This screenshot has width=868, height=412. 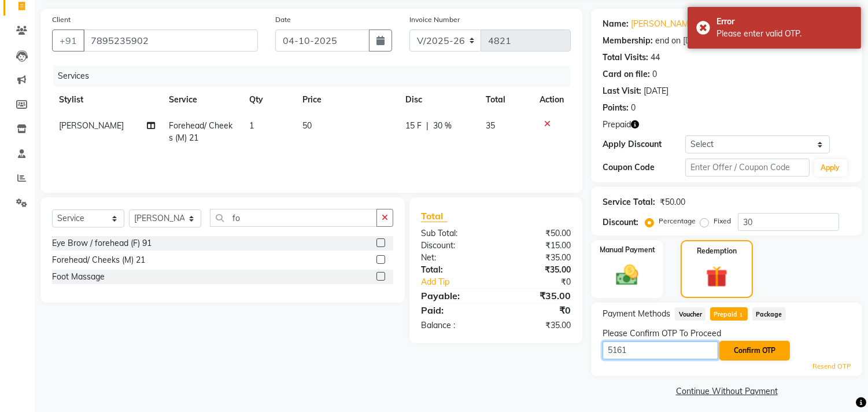 What do you see at coordinates (454, 325) in the screenshot?
I see `div: Balance :` at bounding box center [454, 325].